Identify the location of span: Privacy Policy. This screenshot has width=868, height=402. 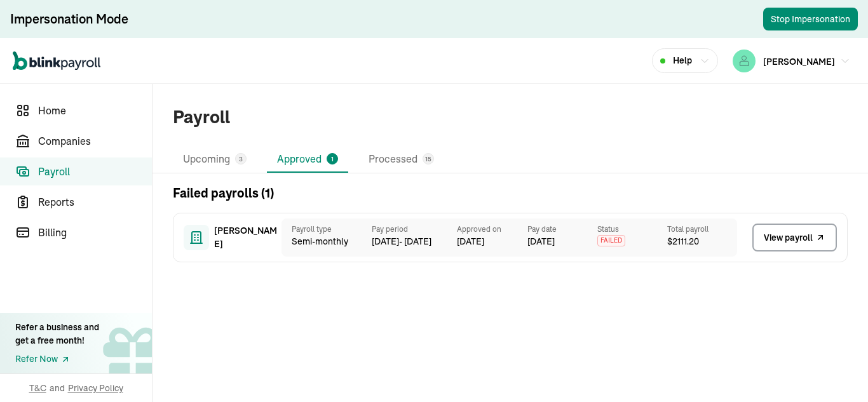
(95, 388).